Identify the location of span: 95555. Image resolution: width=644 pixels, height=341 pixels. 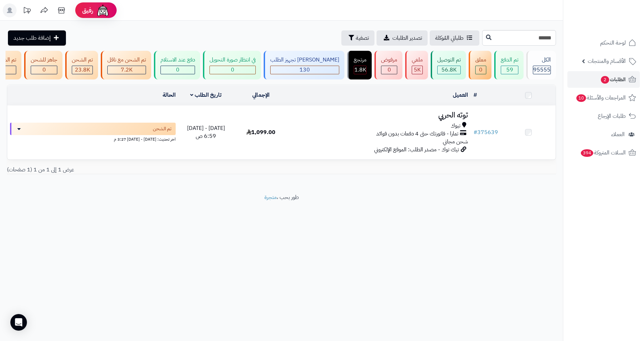
(542, 69).